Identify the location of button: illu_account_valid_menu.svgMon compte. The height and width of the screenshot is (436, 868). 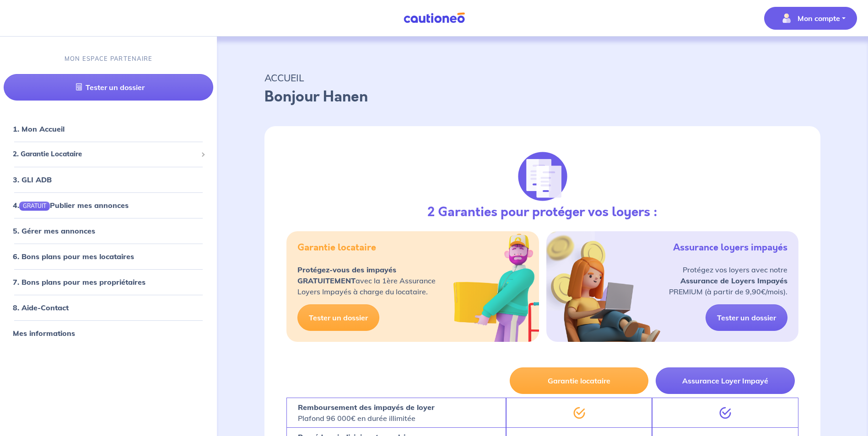
(810, 18).